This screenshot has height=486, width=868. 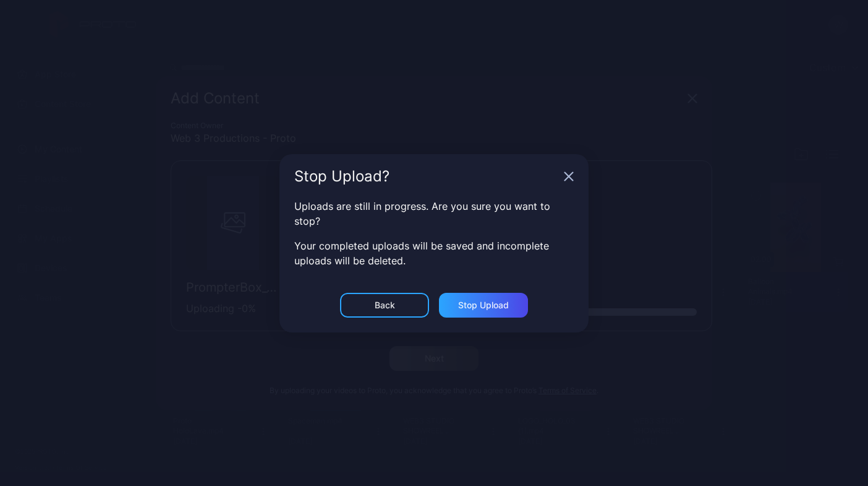 What do you see at coordinates (484, 306) in the screenshot?
I see `div: Stop Upload` at bounding box center [484, 306].